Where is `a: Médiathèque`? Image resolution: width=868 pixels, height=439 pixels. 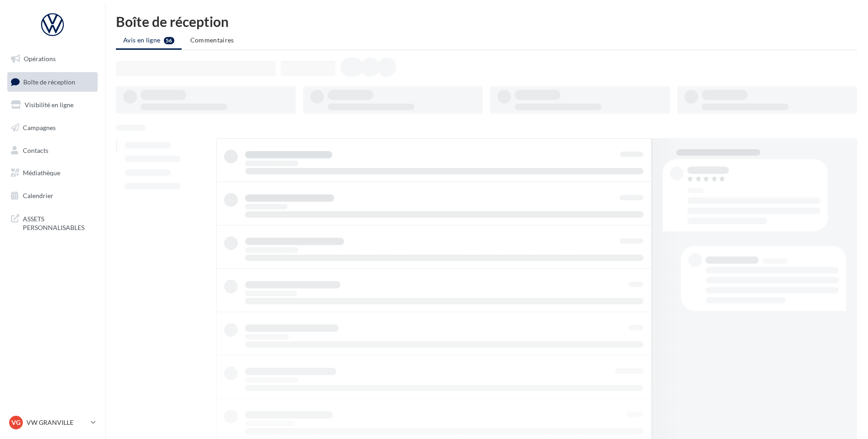 a: Médiathèque is located at coordinates (52, 173).